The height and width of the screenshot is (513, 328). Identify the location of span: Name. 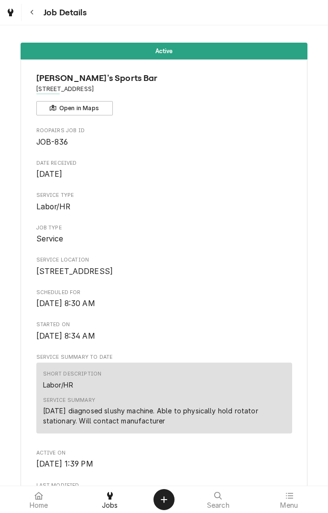
(164, 78).